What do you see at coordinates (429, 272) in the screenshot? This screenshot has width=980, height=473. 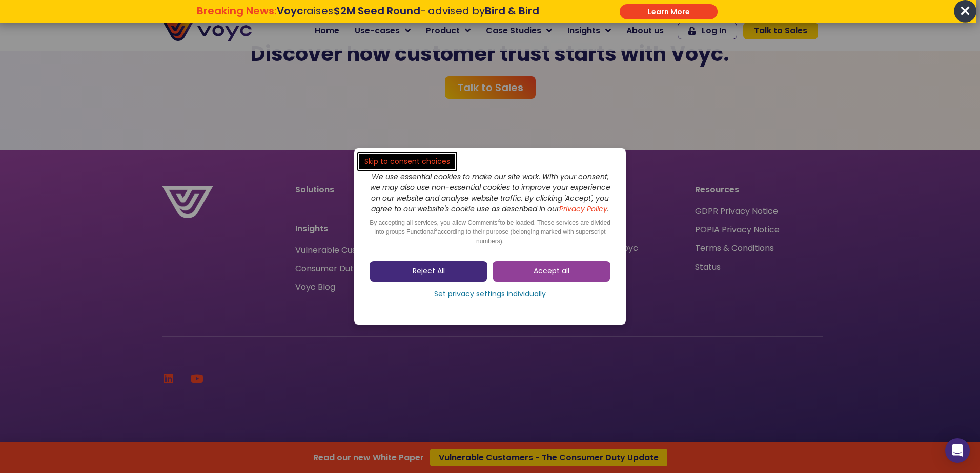 I see `span: Reject All` at bounding box center [429, 272].